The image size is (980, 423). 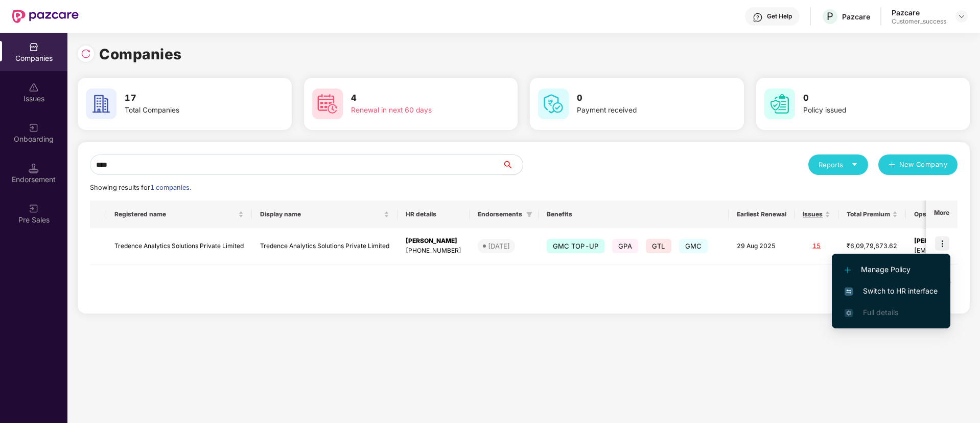 What do you see at coordinates (891, 291) in the screenshot?
I see `span: Switch to HR interface` at bounding box center [891, 291].